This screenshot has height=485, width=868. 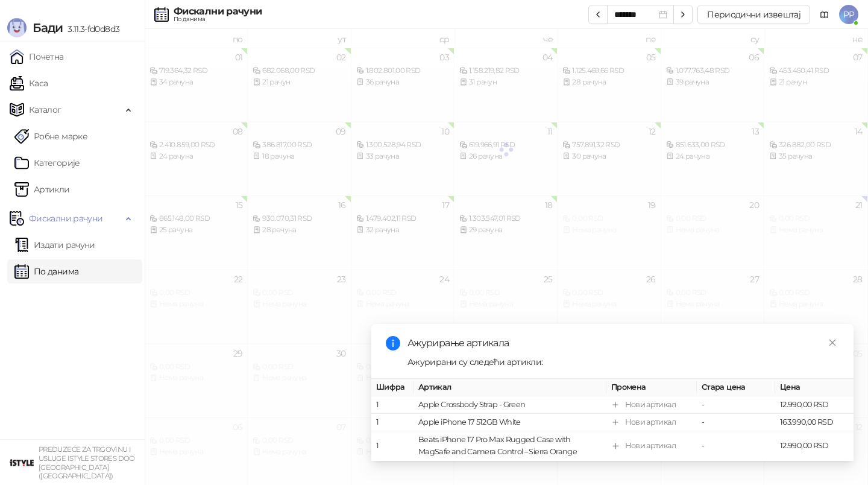 I want to click on img: Logo, so click(x=17, y=28).